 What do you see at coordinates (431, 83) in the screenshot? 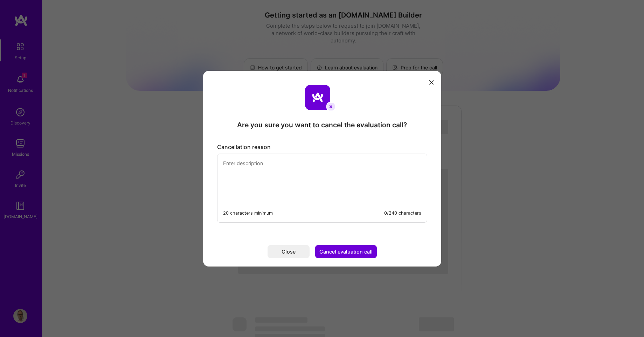
I see `i: icon Close` at bounding box center [431, 83].